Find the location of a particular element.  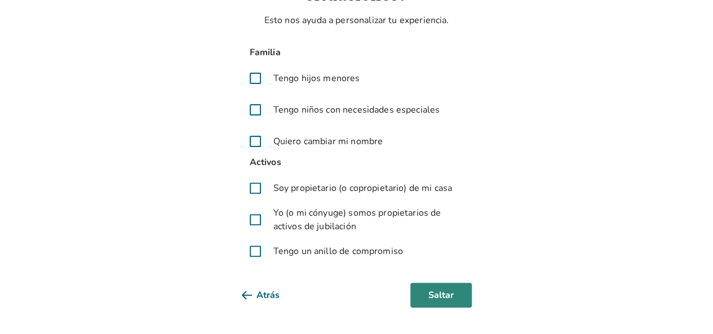

button: Saltar is located at coordinates (441, 295).